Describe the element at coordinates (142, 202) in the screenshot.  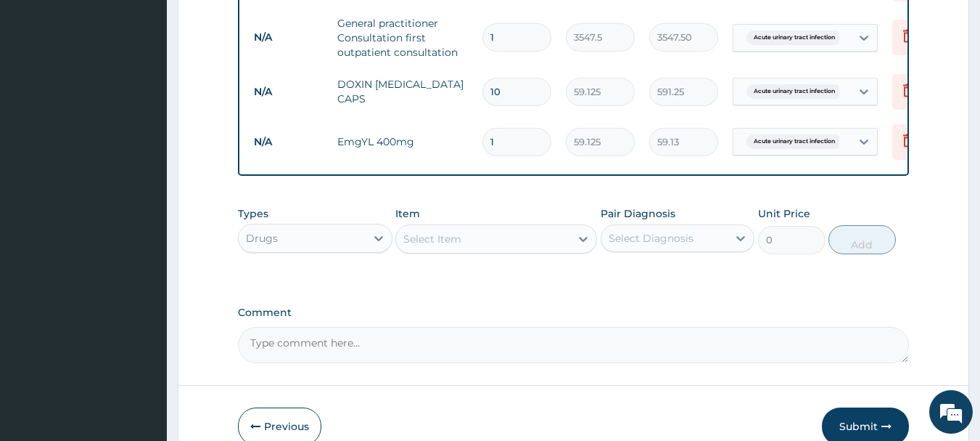
I see `span: We're online!` at that location.